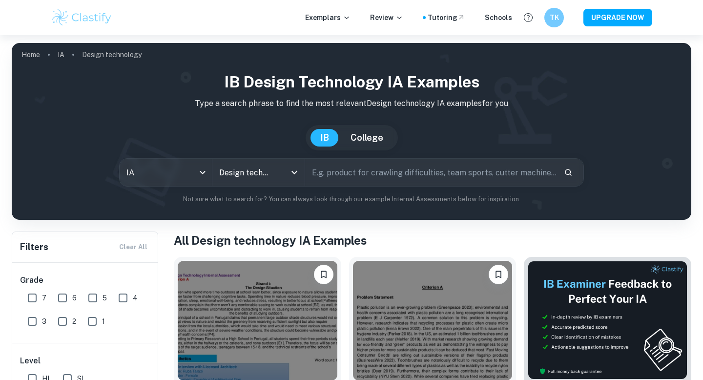 The image size is (703, 380). I want to click on span: 5, so click(104, 298).